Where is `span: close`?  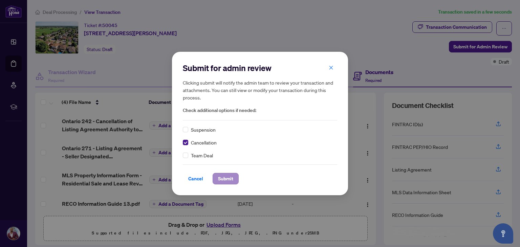 span: close is located at coordinates (331, 68).